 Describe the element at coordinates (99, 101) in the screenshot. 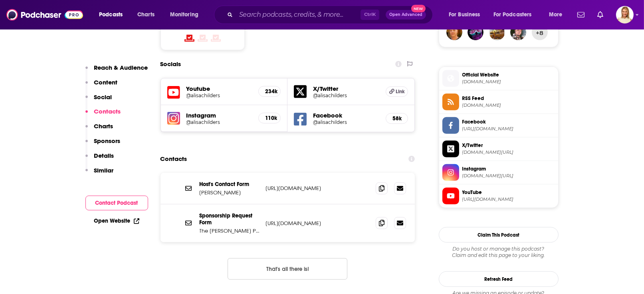

I see `button: Social` at that location.